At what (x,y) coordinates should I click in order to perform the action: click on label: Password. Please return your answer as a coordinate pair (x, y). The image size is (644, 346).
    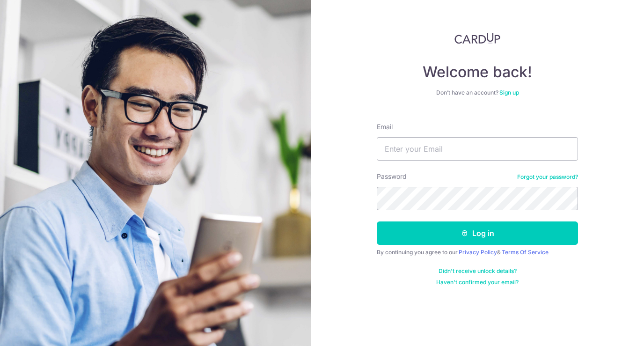
    Looking at the image, I should click on (392, 177).